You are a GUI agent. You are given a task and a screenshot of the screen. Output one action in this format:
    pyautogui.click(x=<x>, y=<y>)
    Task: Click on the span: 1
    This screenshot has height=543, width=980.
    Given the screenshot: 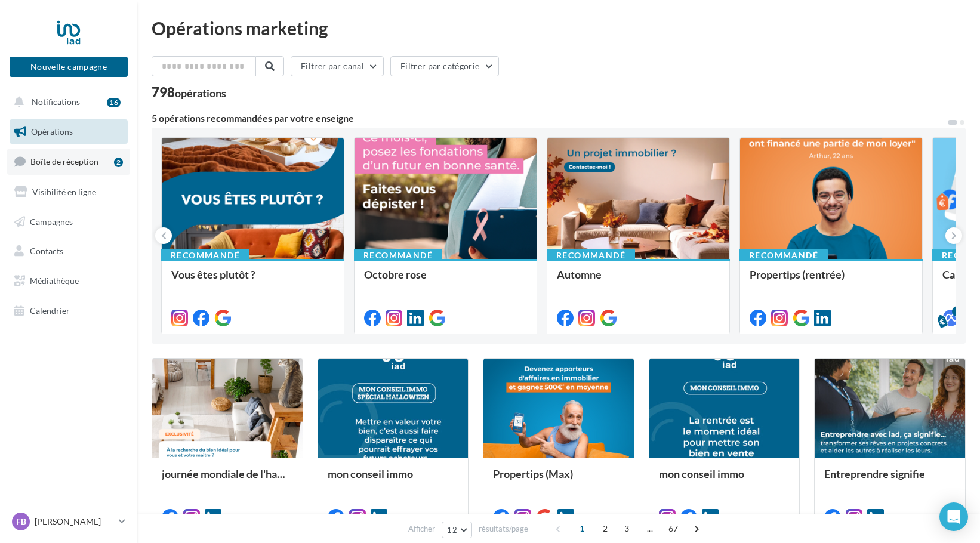 What is the action you would take?
    pyautogui.click(x=582, y=528)
    